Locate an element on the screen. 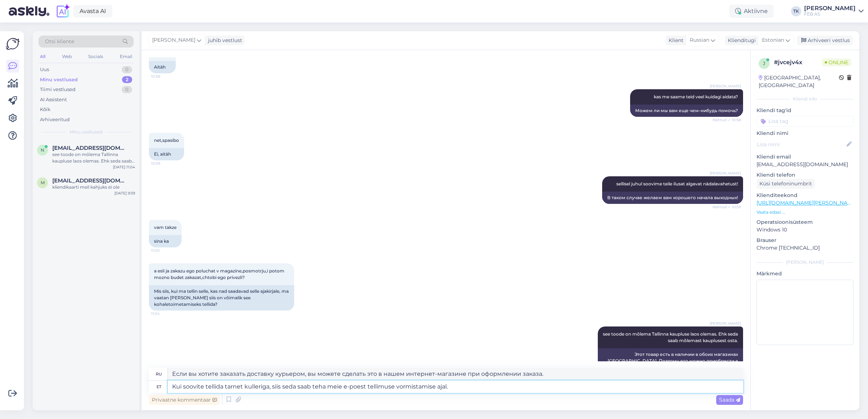  span: sellisel juhul soovime teile ilusat algavat nädalavahetust! is located at coordinates (677, 184).